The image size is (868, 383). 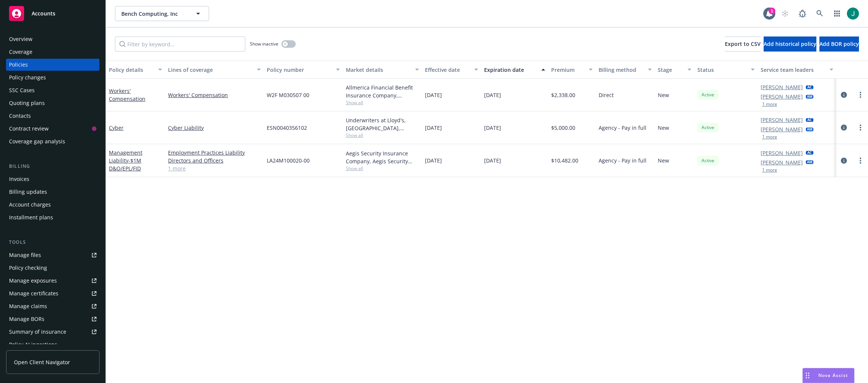 I want to click on span: Add historical policy, so click(x=790, y=43).